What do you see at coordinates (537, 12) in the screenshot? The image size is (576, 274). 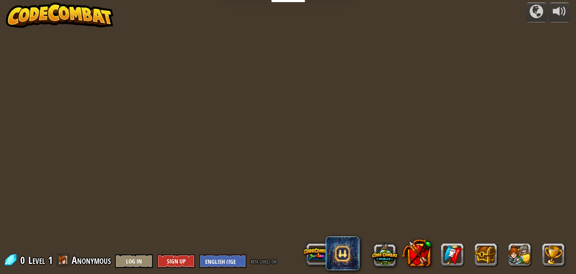 I see `button: Campaigns` at bounding box center [537, 12].